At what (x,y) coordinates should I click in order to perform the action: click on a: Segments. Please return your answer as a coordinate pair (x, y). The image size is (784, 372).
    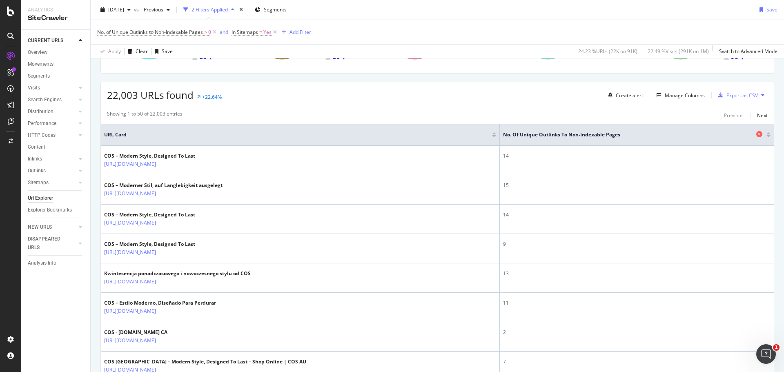
    Looking at the image, I should click on (56, 76).